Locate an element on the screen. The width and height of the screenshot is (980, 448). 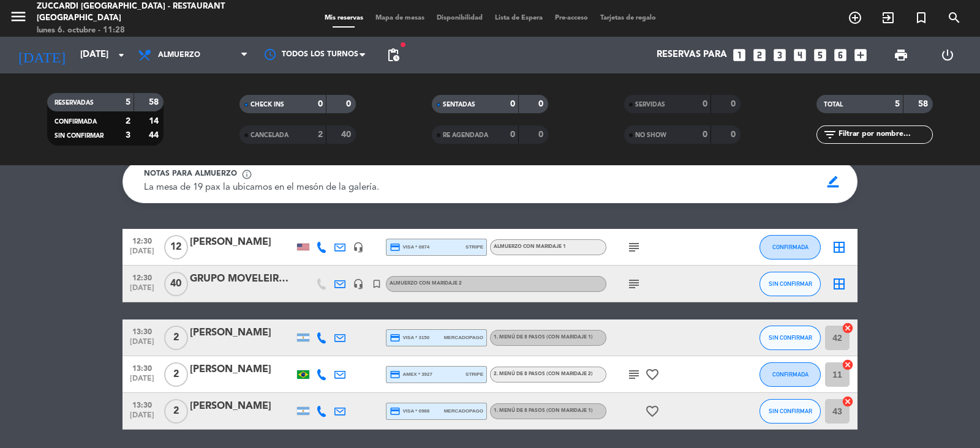
span: pending_actions is located at coordinates (393, 55).